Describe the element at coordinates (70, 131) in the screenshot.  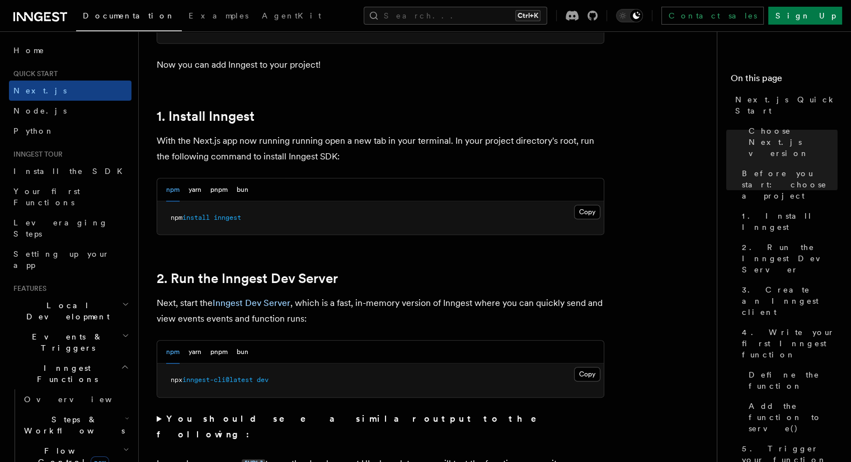
I see `a: Python` at that location.